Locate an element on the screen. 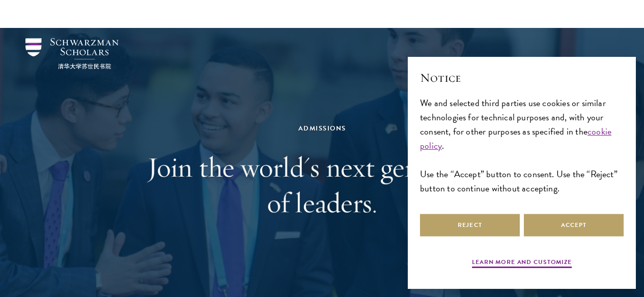  div: We and selected third parties use cookies or similar technologies for technical purposes and, wit... is located at coordinates (522, 146).